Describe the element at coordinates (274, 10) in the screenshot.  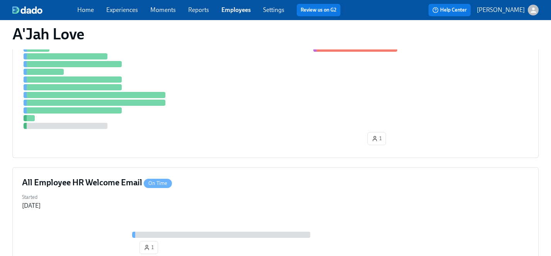
I see `a: Settings` at that location.